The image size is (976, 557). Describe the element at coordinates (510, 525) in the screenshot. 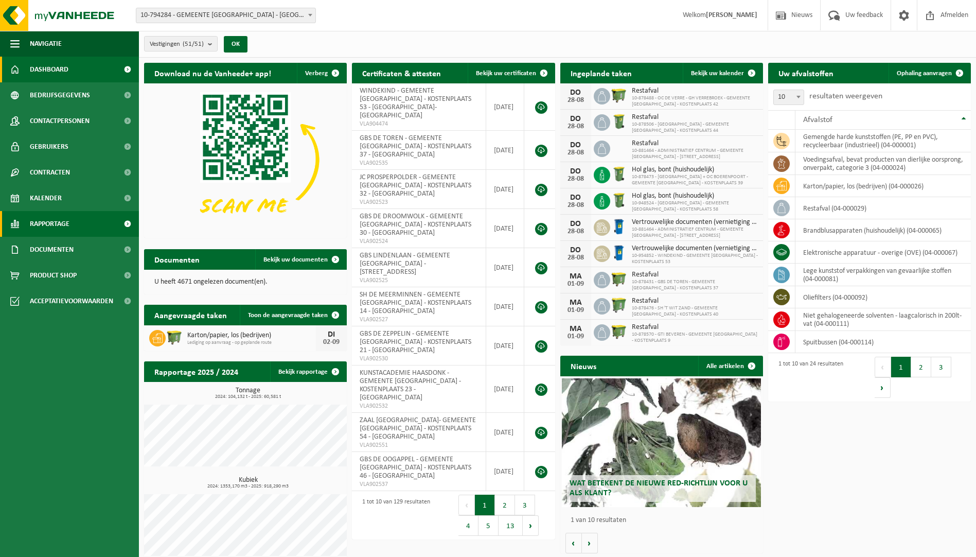

I see `button: 13` at that location.